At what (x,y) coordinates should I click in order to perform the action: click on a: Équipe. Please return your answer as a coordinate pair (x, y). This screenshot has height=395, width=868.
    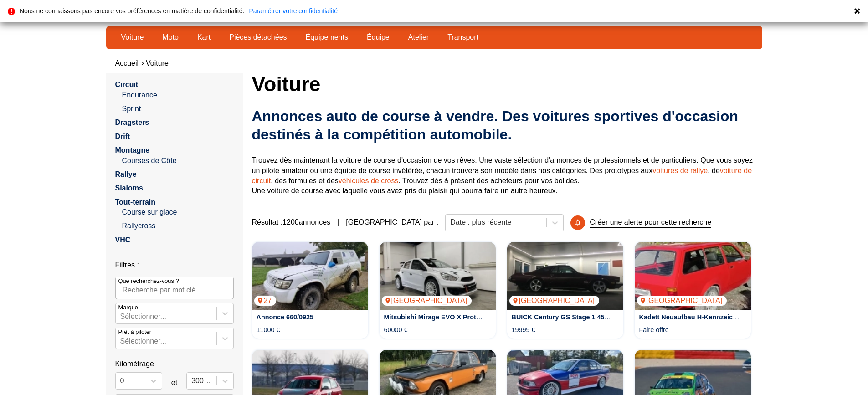
    Looking at the image, I should click on (378, 37).